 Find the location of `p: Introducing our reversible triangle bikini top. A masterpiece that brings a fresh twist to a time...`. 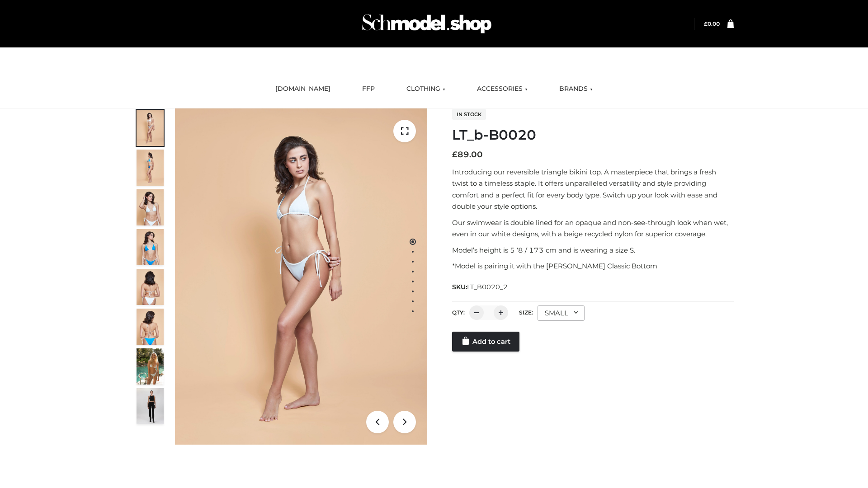

p: Introducing our reversible triangle bikini top. A masterpiece that brings a fresh twist to a time... is located at coordinates (593, 189).